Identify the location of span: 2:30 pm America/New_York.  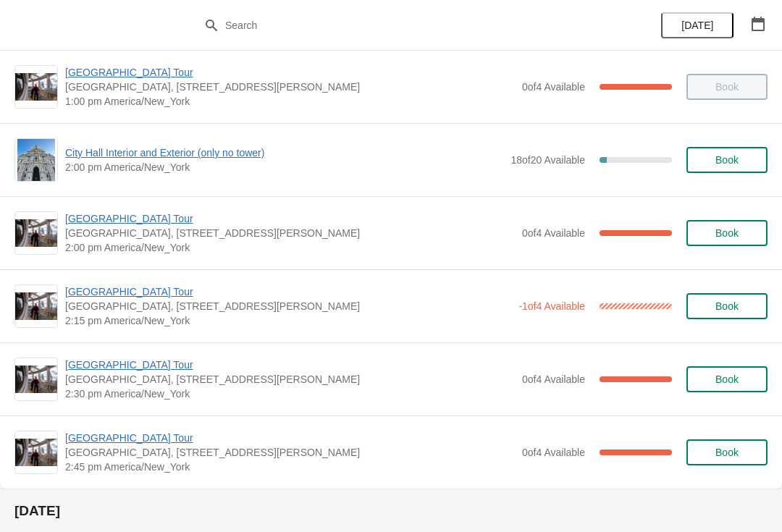
(289, 393).